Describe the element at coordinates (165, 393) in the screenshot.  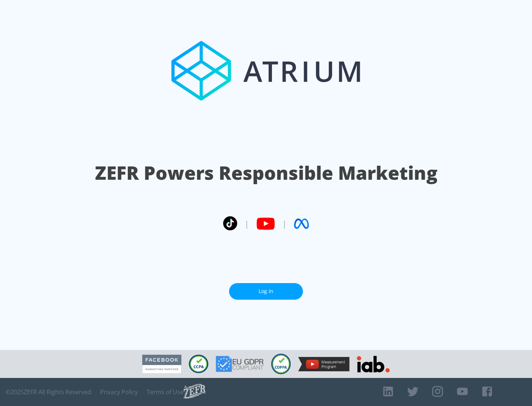
I see `a: Terms of Use` at that location.